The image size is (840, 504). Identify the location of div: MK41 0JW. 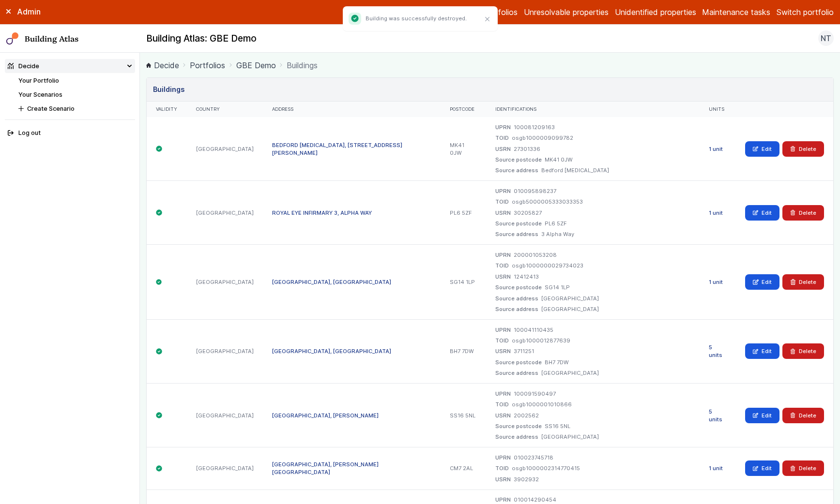
(463, 149).